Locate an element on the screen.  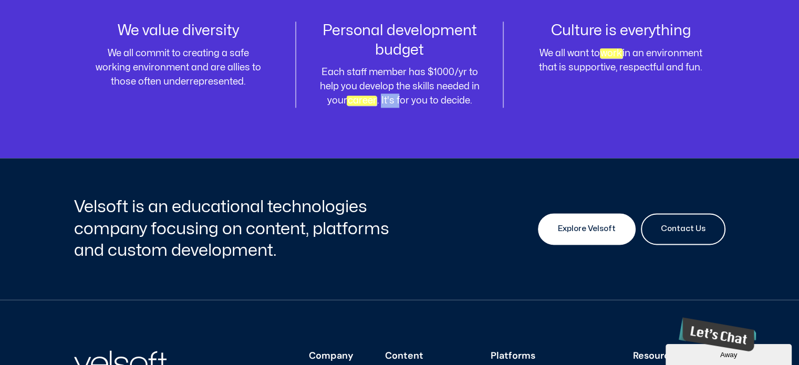
span: Contact Us is located at coordinates (683, 229).